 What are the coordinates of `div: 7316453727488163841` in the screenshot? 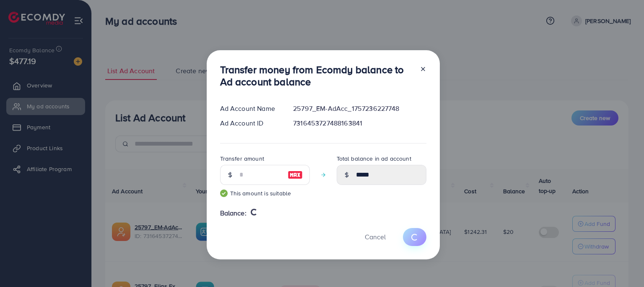 It's located at (359, 123).